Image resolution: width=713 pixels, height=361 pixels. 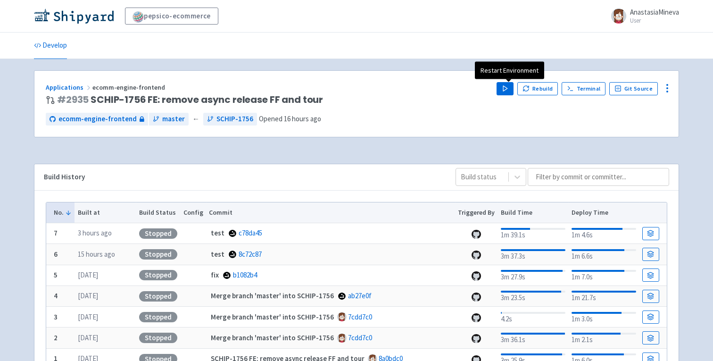 What do you see at coordinates (331, 213) in the screenshot?
I see `th: Commit` at bounding box center [331, 213].